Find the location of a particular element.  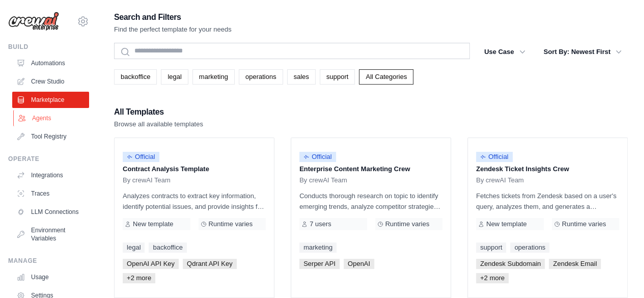

a: Tool Registry is located at coordinates (50, 137).